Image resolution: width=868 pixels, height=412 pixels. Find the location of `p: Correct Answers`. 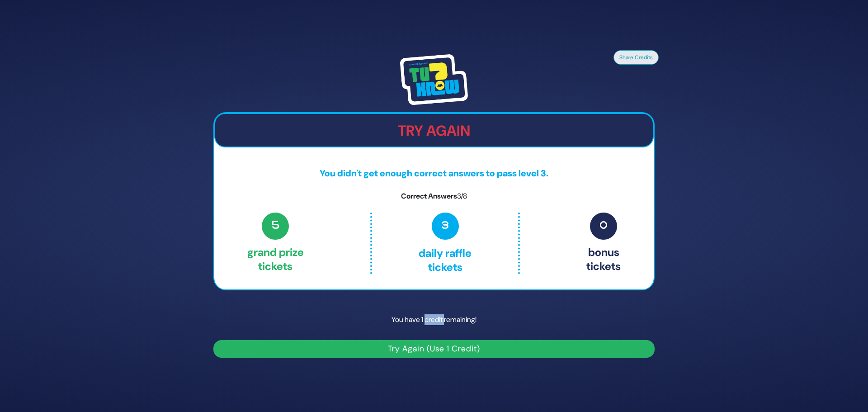

p: Correct Answers is located at coordinates (434, 196).